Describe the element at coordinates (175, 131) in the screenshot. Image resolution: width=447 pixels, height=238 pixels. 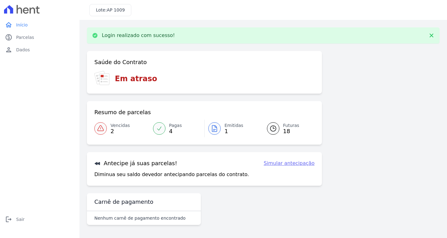
I see `span: 4` at that location.